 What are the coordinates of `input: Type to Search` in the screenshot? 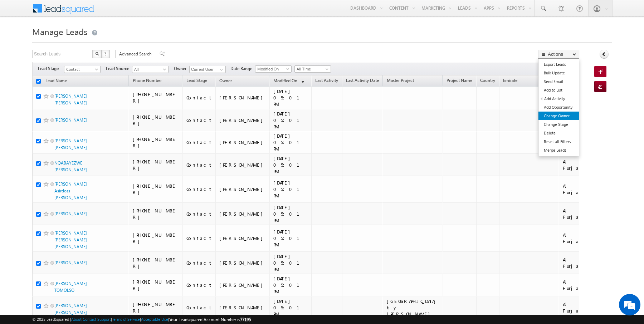 It's located at (207, 69).